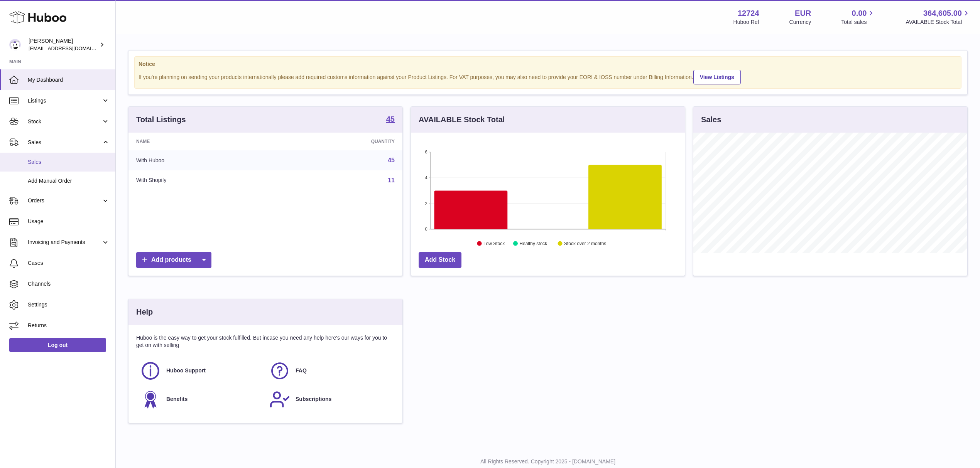 Image resolution: width=980 pixels, height=468 pixels. Describe the element at coordinates (161, 120) in the screenshot. I see `h3: Total Listings` at that location.